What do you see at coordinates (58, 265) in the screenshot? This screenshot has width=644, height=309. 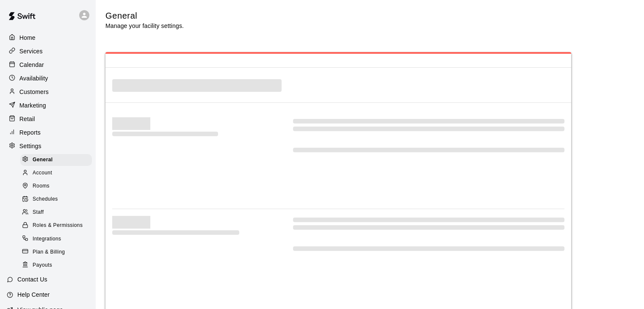 I see `a: Payouts` at bounding box center [58, 265].